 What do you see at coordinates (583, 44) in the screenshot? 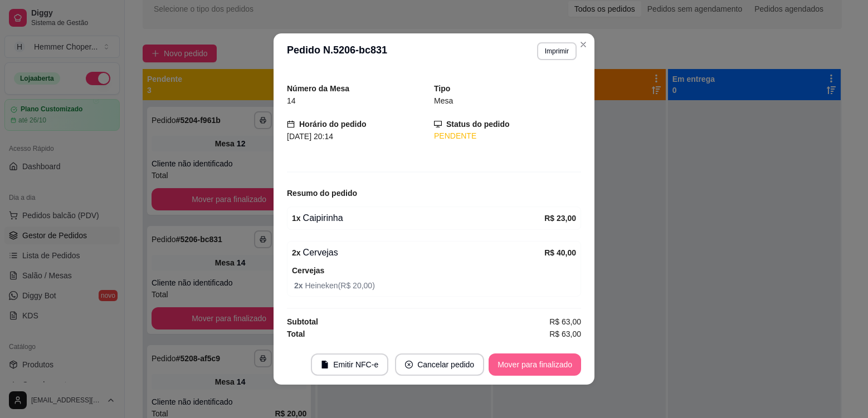
I see `button: Close` at bounding box center [583, 44].